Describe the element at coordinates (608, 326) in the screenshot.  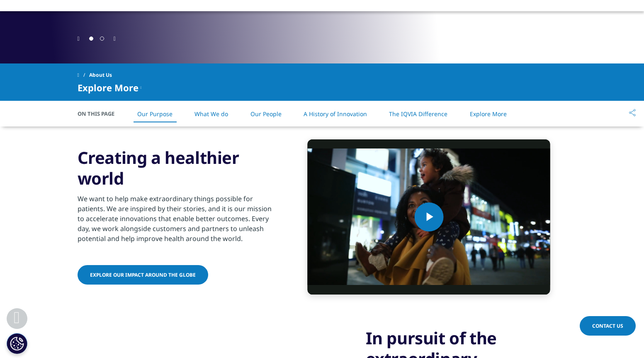
I see `a: Contact Us` at that location.